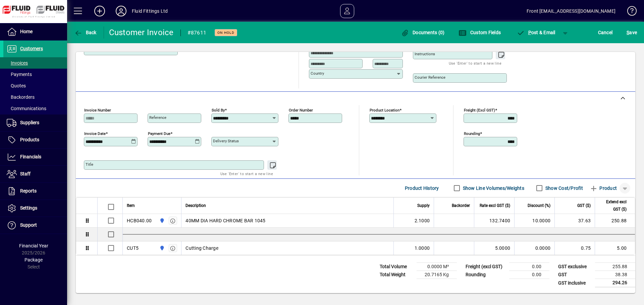 Image resolution: width=644 pixels, height=305 pixels. What do you see at coordinates (35, 157) in the screenshot?
I see `a: Financials` at bounding box center [35, 157].